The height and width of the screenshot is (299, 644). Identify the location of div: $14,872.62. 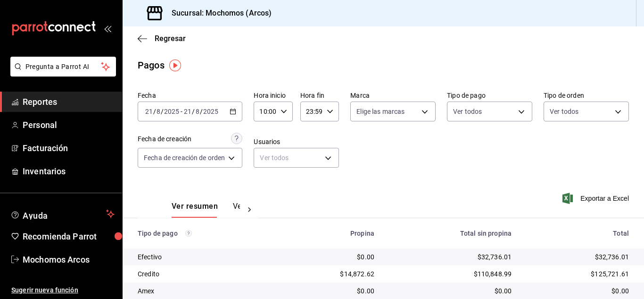
(331, 274).